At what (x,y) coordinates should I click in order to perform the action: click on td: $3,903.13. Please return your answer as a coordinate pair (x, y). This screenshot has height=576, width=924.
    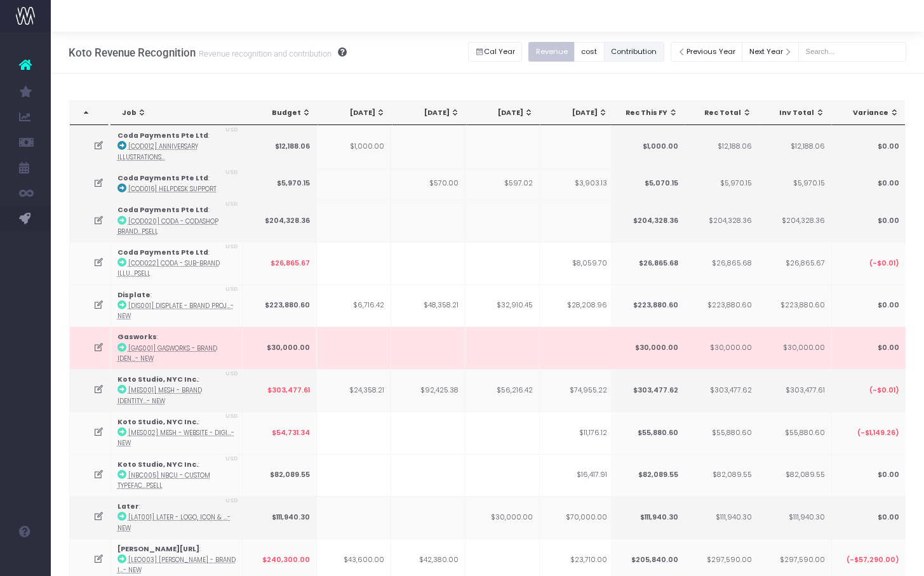
    Looking at the image, I should click on (577, 184).